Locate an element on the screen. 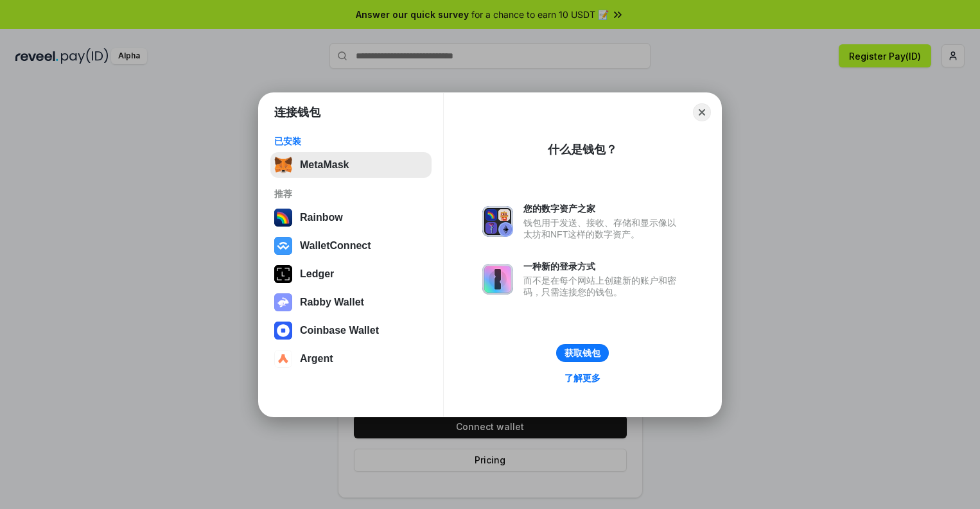  button: WalletConnect is located at coordinates (351, 246).